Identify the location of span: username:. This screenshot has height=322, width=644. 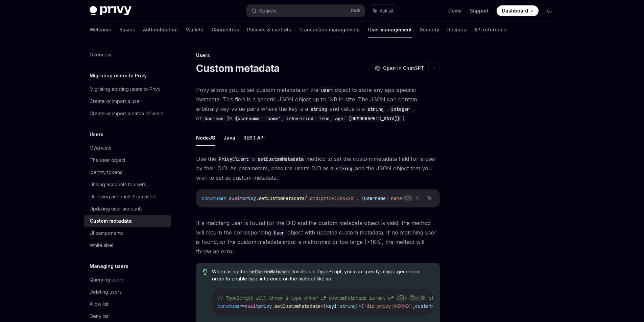
(376, 198).